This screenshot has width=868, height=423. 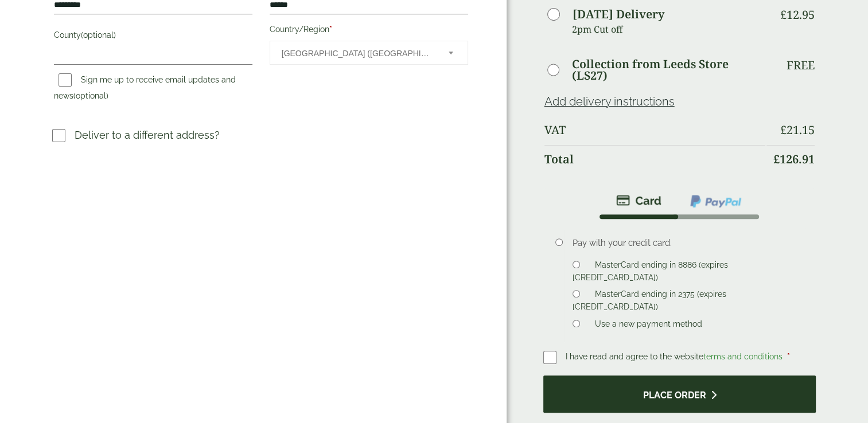 What do you see at coordinates (639, 201) in the screenshot?
I see `img: stripe.png` at bounding box center [639, 201].